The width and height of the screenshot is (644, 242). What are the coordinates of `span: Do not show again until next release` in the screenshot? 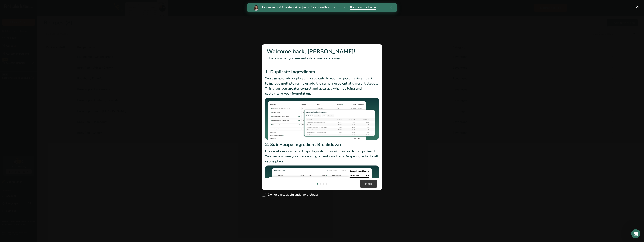 It's located at (292, 195).